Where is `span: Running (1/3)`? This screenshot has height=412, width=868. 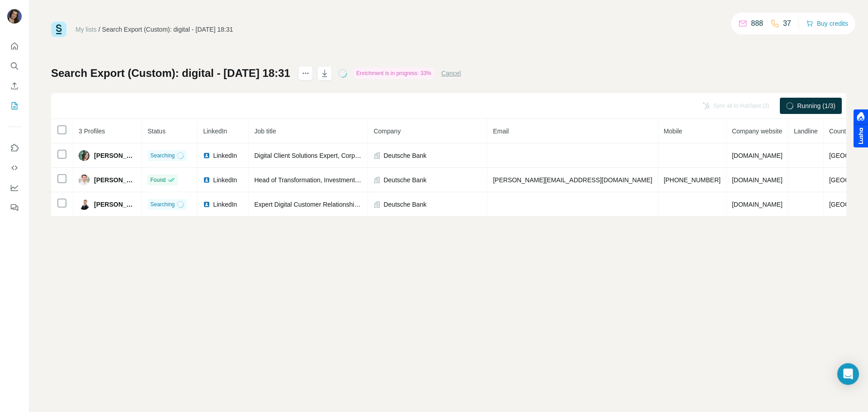 span: Running (1/3) is located at coordinates (816, 106).